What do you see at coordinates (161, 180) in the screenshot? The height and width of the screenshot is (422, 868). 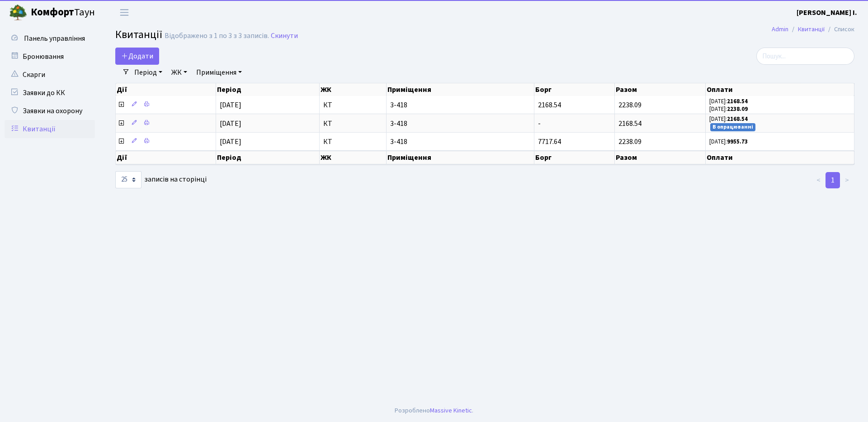 I see `label: записів на сторінці` at bounding box center [161, 180].